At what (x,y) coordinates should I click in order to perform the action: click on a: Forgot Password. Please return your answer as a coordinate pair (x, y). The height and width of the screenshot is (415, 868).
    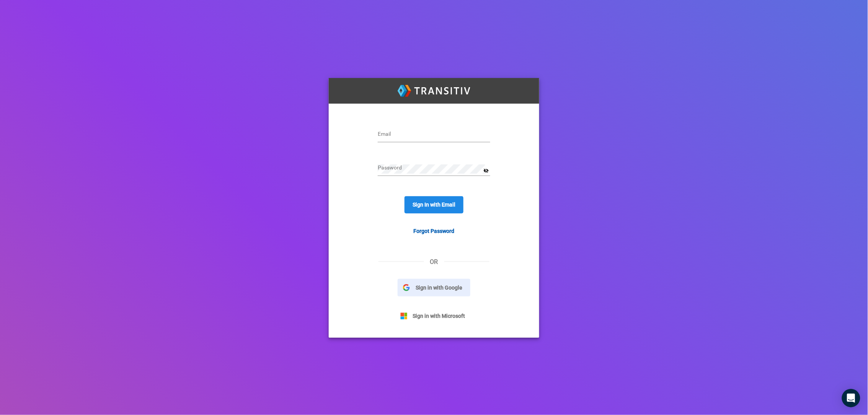
    Looking at the image, I should click on (434, 232).